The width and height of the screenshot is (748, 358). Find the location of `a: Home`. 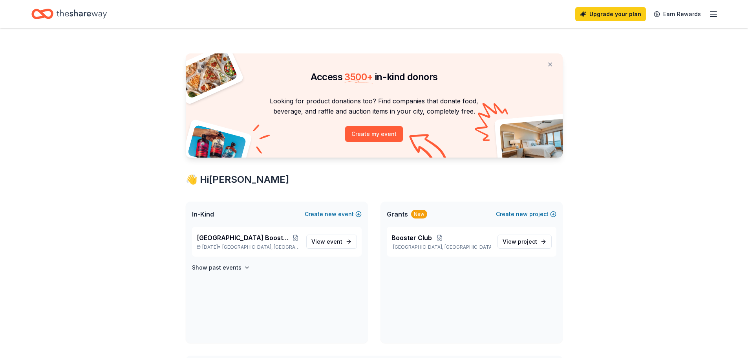

a: Home is located at coordinates (69, 14).